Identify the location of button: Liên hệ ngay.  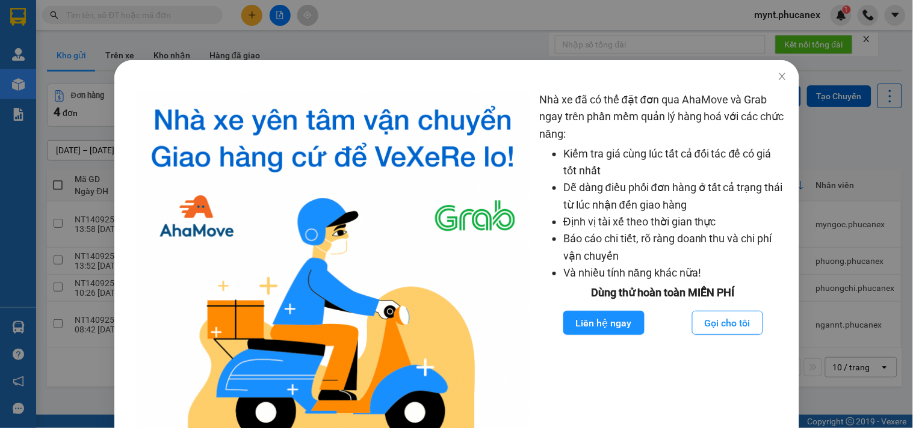
(603, 323).